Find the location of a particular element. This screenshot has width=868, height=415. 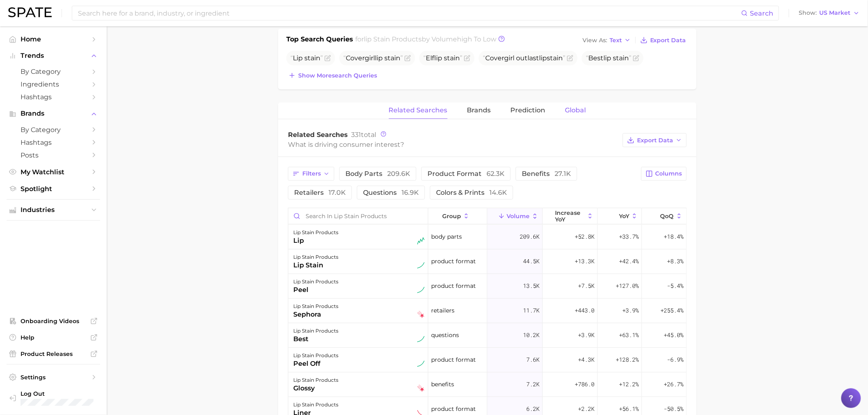

span: View As is located at coordinates (595, 40).